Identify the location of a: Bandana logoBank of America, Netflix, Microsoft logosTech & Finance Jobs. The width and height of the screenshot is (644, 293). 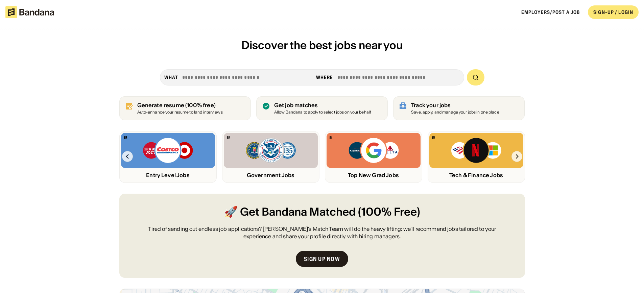
(476, 157).